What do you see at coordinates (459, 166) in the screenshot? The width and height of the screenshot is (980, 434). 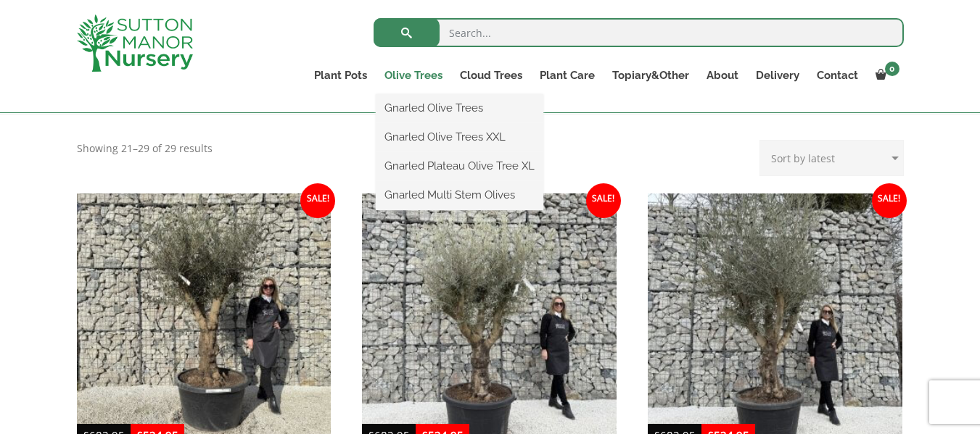 I see `a: Gnarled Plateau Olive Tree XL` at bounding box center [459, 166].